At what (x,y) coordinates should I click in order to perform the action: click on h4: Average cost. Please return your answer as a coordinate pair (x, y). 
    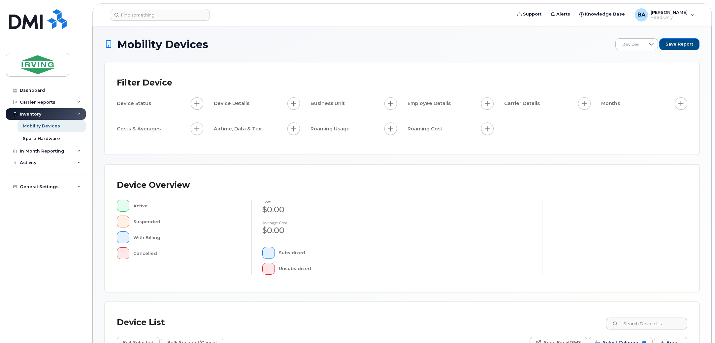
    Looking at the image, I should click on (324, 222).